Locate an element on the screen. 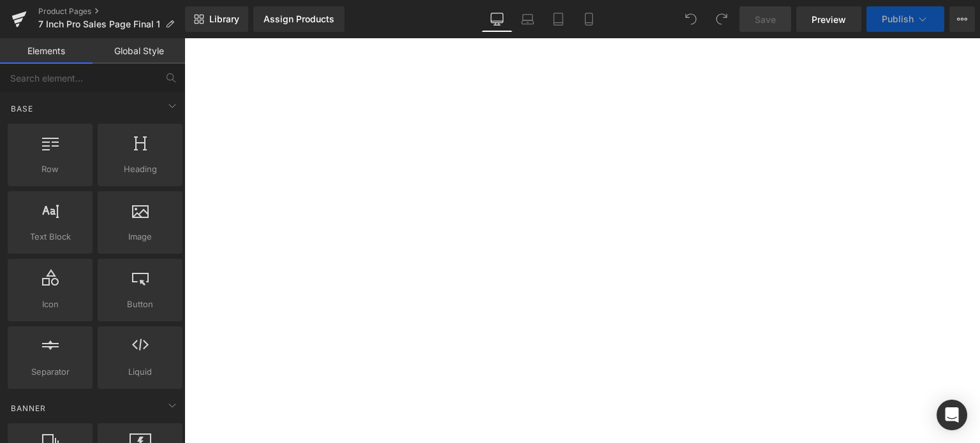  span: Publish is located at coordinates (898, 19).